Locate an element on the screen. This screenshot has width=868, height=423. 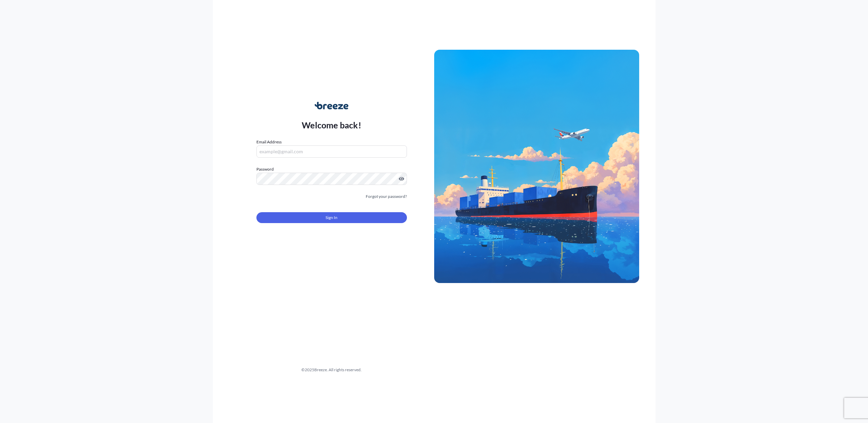
button: Sign In is located at coordinates (331, 217).